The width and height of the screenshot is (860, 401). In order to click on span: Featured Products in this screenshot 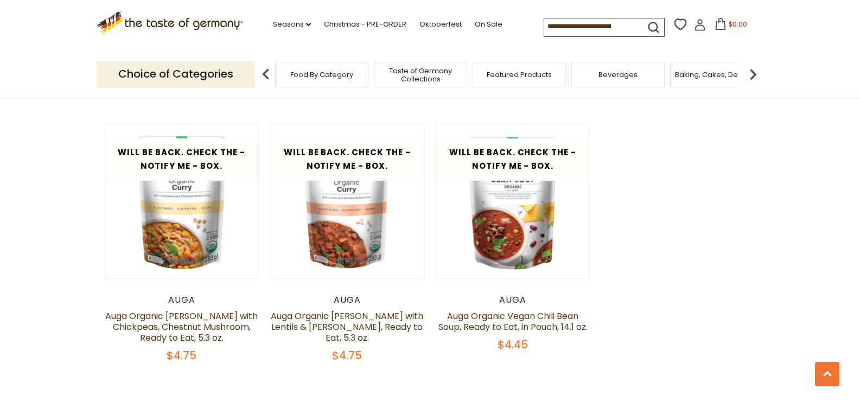, I will do `click(519, 74)`.